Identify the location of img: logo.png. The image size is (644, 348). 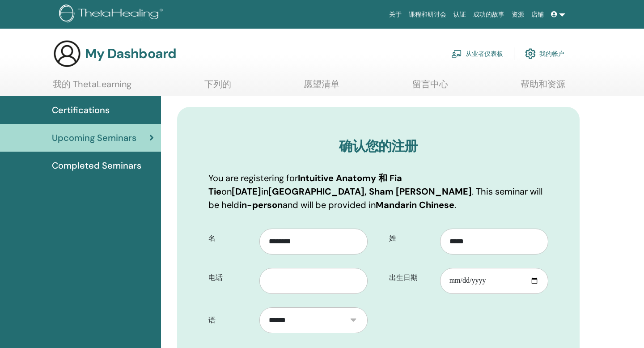
(112, 15).